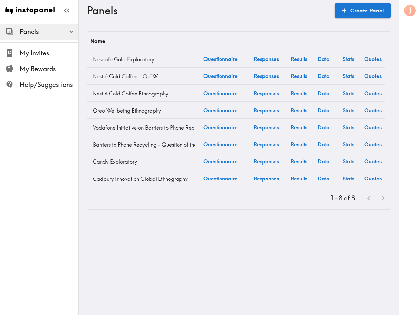 This screenshot has width=420, height=315. I want to click on span: Panels, so click(49, 32).